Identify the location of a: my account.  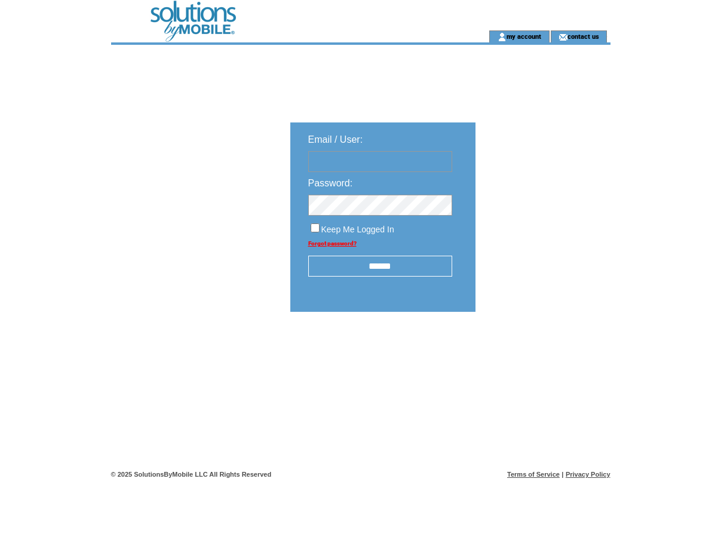
(524, 36).